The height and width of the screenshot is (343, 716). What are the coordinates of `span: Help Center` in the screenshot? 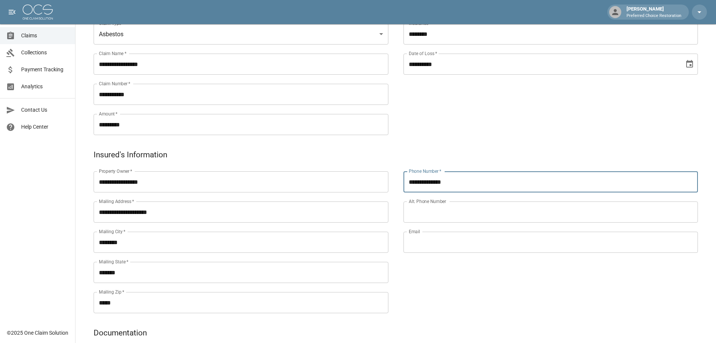 It's located at (45, 127).